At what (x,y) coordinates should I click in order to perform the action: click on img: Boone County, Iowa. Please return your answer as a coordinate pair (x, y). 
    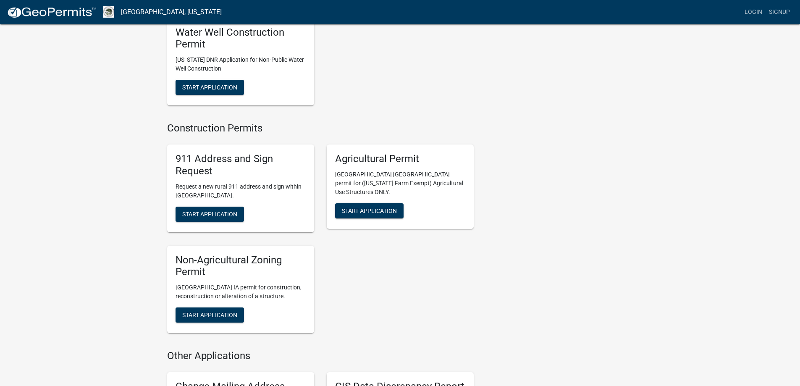
    Looking at the image, I should click on (109, 12).